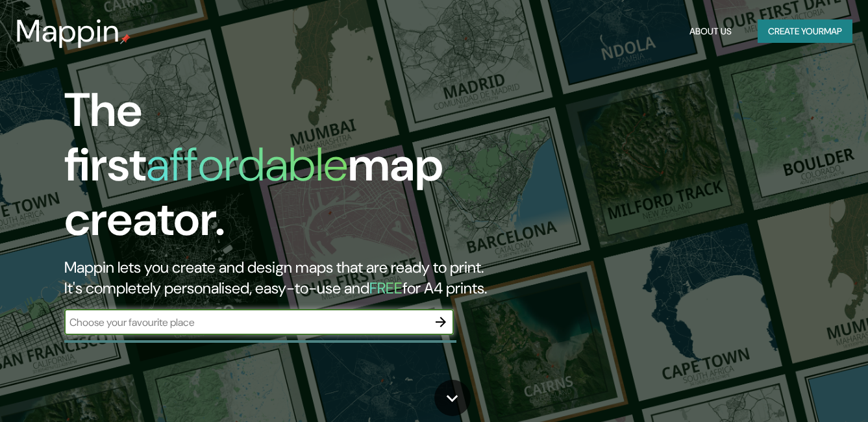 This screenshot has width=868, height=422. Describe the element at coordinates (710, 31) in the screenshot. I see `button: About Us` at that location.